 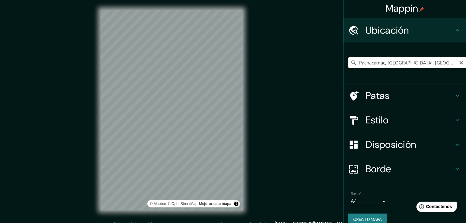 What do you see at coordinates (171, 110) in the screenshot?
I see `canvas: Mapa` at bounding box center [171, 110].